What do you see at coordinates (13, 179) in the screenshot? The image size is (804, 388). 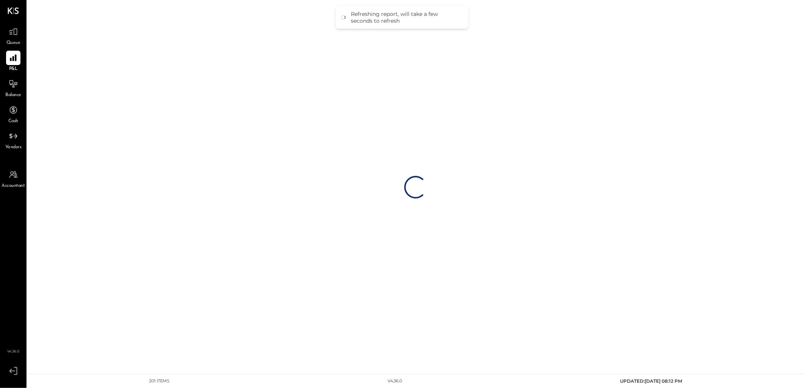 I see `a: Accountant` at bounding box center [13, 179].